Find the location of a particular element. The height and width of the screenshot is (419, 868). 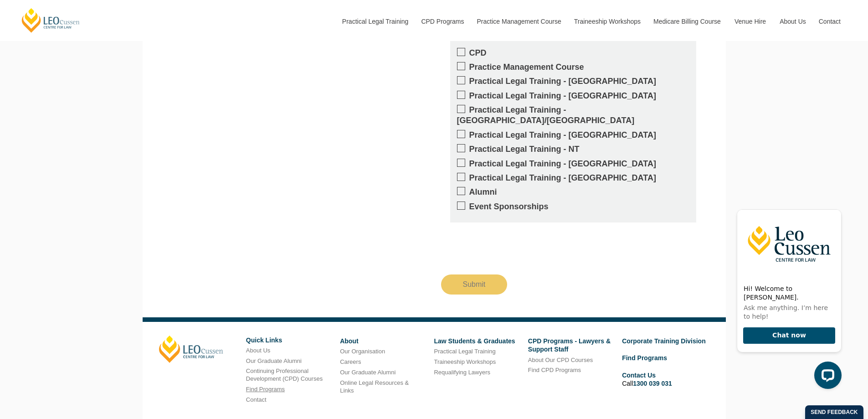

p: Ask me anything. I’m here to help! is located at coordinates (60, 111).